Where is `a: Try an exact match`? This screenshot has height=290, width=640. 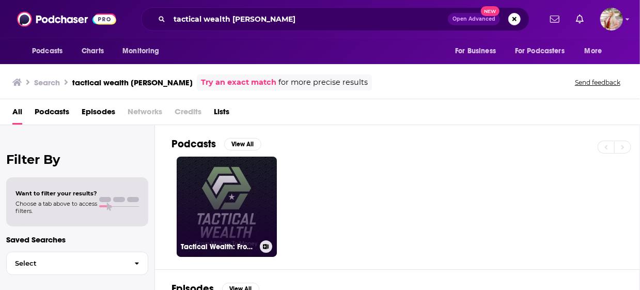 a: Try an exact match is located at coordinates (239, 82).